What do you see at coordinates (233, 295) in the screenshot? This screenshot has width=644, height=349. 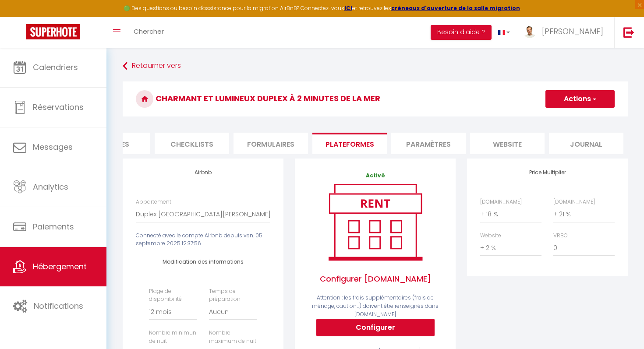 I see `label: Temps de préparation` at bounding box center [233, 295].